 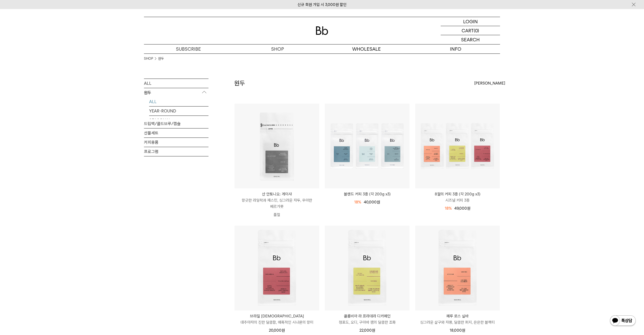 What do you see at coordinates (277, 267) in the screenshot?
I see `img: 브라질 사맘바이아` at bounding box center [277, 267].